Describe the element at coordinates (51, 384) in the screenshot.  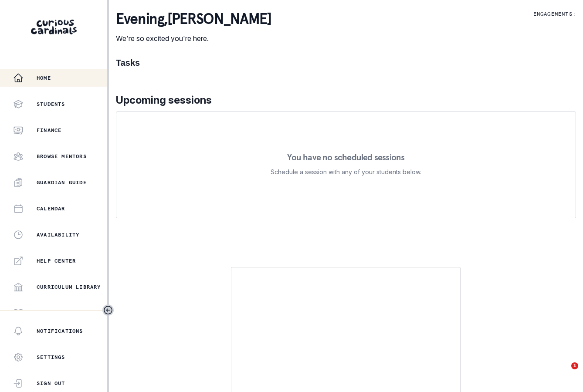
I see `p: Sign Out` at that location.